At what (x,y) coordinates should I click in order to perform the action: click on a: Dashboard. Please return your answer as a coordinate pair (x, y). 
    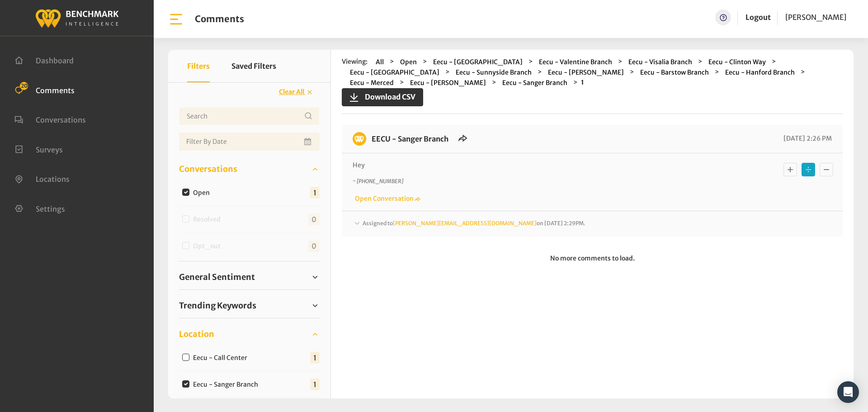
    Looking at the image, I should click on (44, 59).